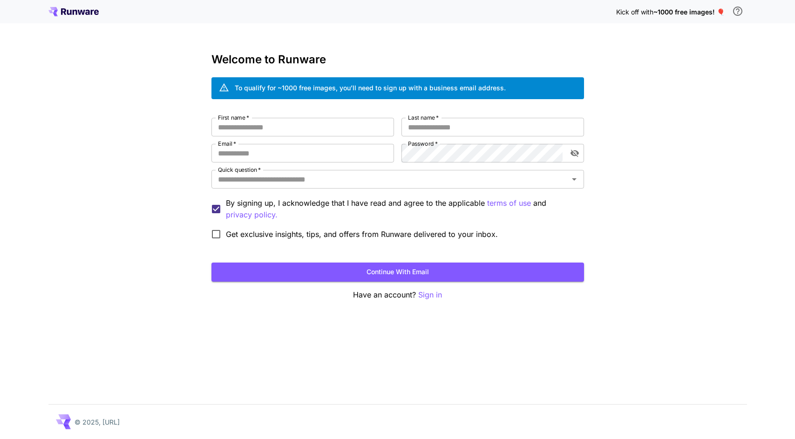 Image resolution: width=795 pixels, height=439 pixels. What do you see at coordinates (239, 169) in the screenshot?
I see `label: Quick question` at bounding box center [239, 169].